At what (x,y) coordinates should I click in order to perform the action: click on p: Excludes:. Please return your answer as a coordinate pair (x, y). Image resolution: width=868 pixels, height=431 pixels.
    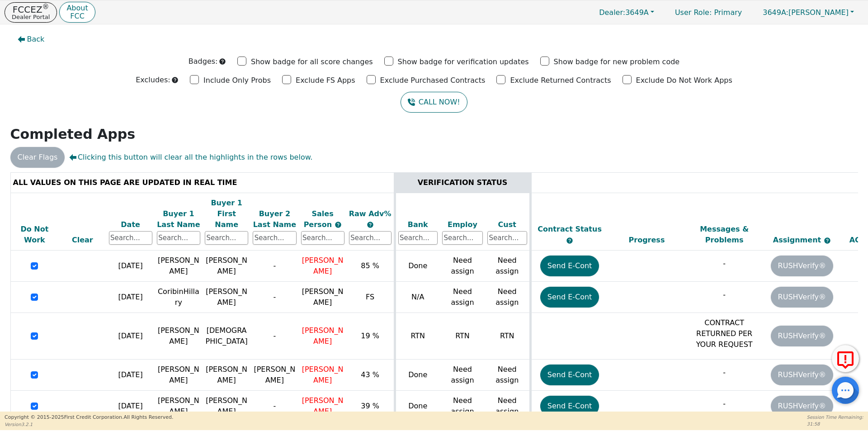
    Looking at the image, I should click on (153, 80).